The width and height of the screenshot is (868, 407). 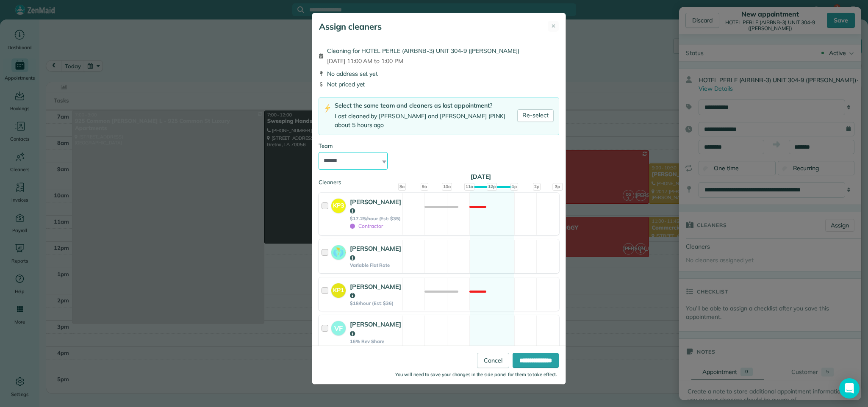 I want to click on div: Not priced yet, so click(x=439, y=84).